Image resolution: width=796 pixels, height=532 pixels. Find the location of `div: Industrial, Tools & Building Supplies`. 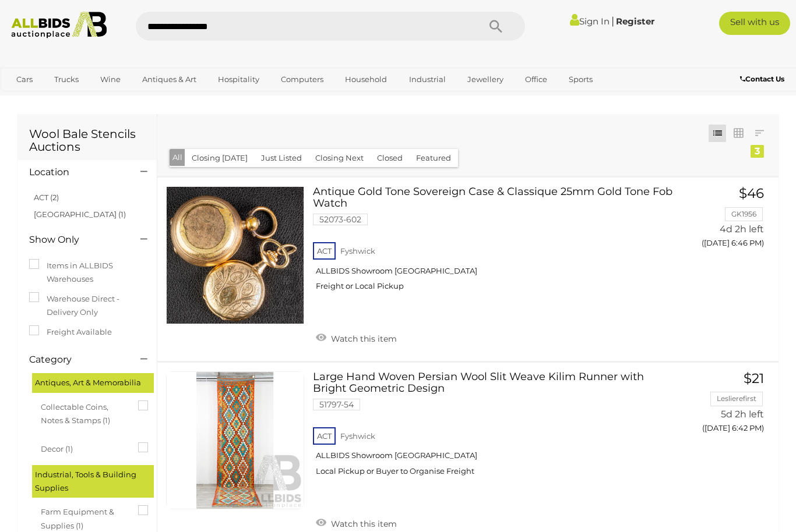

div: Industrial, Tools & Building Supplies is located at coordinates (93, 482).